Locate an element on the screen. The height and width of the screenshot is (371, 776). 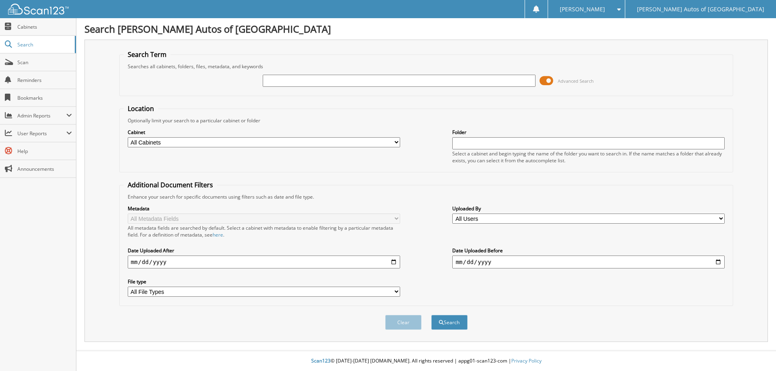
span: Reminders is located at coordinates (44, 80).